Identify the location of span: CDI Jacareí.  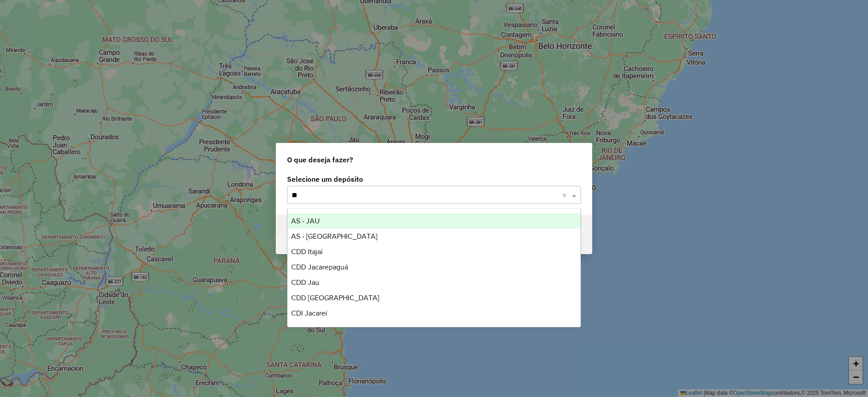
(309, 313).